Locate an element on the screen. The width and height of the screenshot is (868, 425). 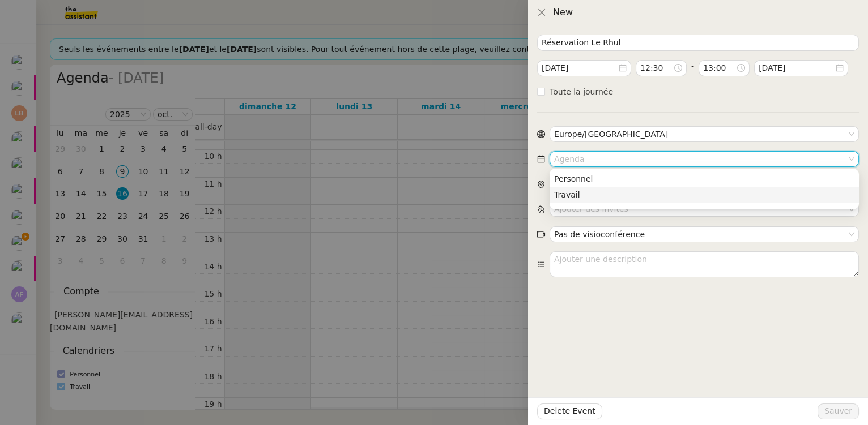
div: Personnel is located at coordinates (704, 179).